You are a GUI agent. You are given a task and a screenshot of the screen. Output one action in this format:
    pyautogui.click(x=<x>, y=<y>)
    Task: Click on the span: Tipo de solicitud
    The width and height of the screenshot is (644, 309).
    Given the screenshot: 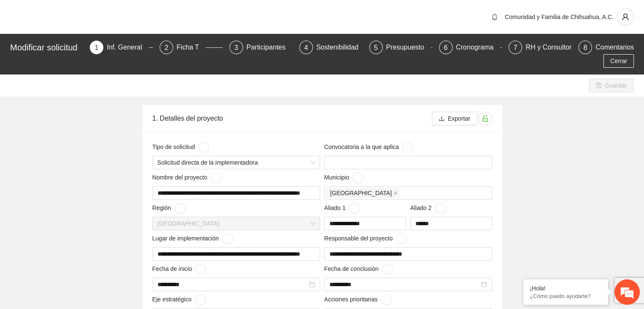 What is the action you would take?
    pyautogui.click(x=181, y=147)
    